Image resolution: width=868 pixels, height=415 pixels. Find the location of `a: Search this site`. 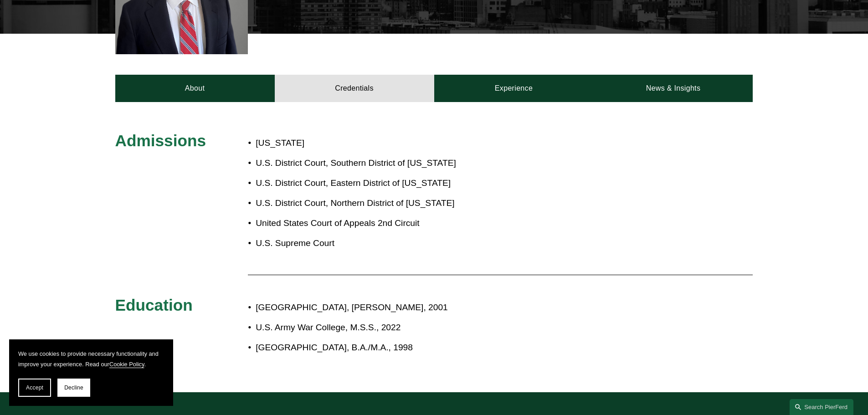

a: Search this site is located at coordinates (821, 407).